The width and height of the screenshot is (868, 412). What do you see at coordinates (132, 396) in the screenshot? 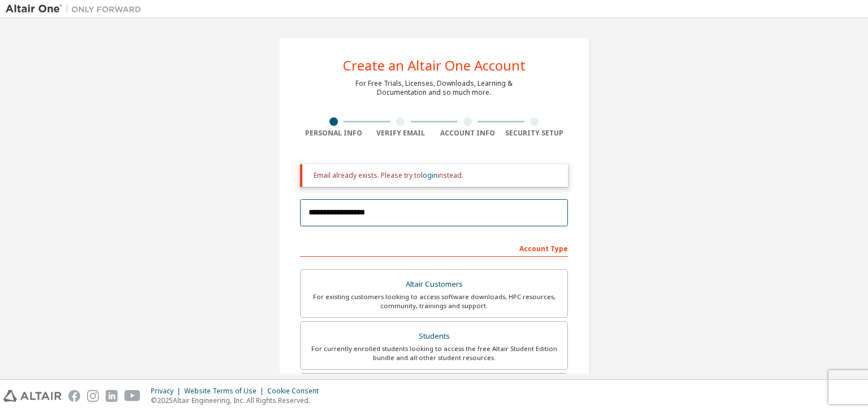
I see `img: youtube.svg` at bounding box center [132, 396].